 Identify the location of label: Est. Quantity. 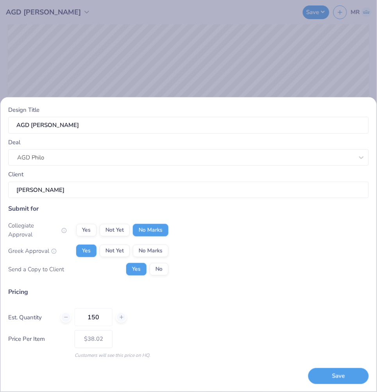
(31, 317).